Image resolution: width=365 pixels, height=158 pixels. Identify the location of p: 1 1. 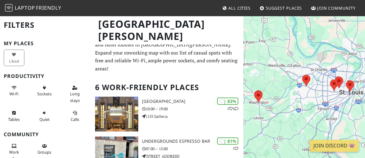
(233, 109).